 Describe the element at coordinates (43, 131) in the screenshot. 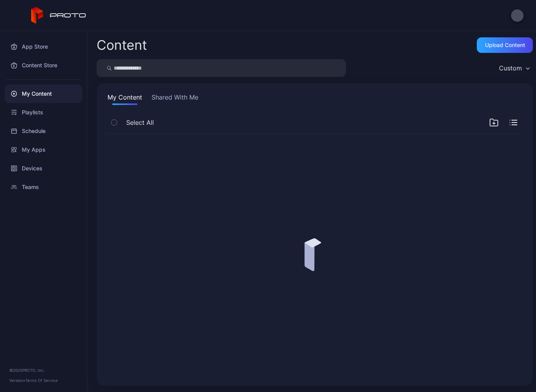

I see `div: Schedule` at that location.